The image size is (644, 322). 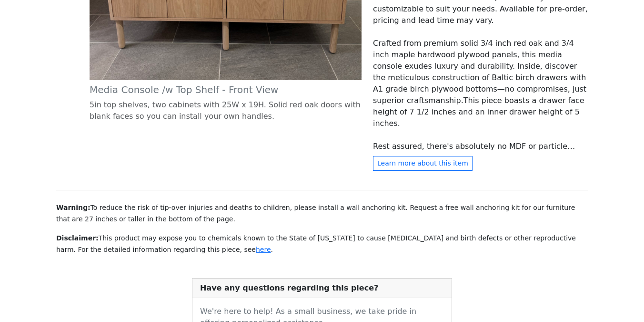 I want to click on strong: Warning:, so click(x=73, y=207).